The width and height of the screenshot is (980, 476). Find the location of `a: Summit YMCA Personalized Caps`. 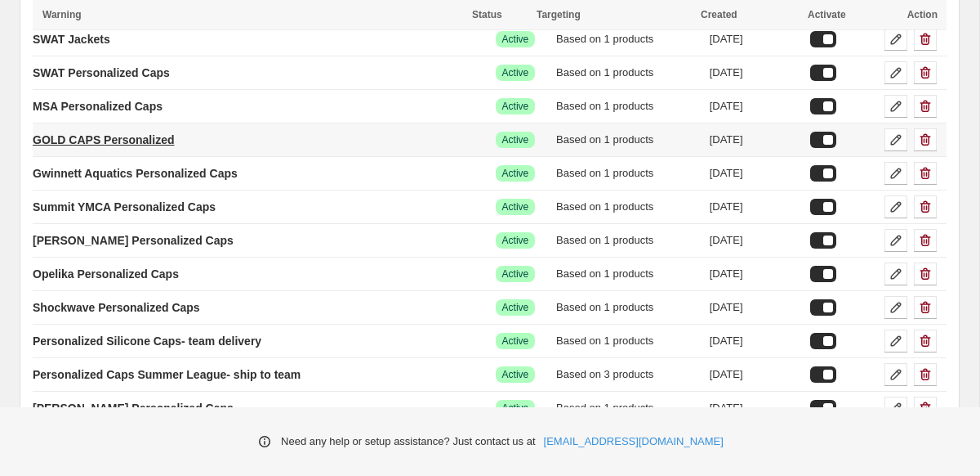

a: Summit YMCA Personalized Caps is located at coordinates (124, 207).